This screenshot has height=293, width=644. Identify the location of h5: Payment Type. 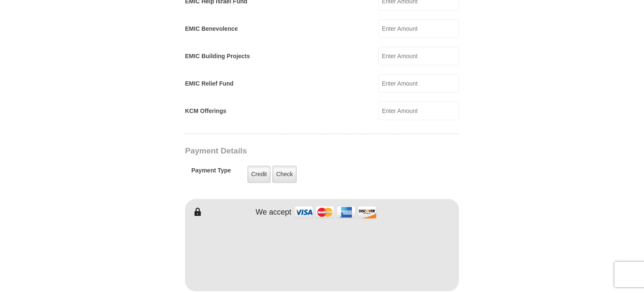
(211, 173).